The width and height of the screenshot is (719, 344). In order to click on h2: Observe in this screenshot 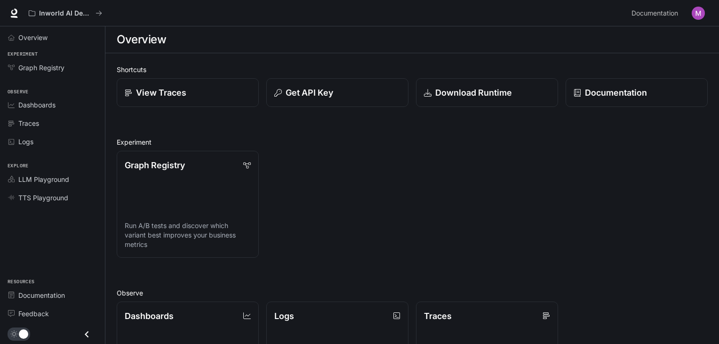, I will do `click(412, 292)`.